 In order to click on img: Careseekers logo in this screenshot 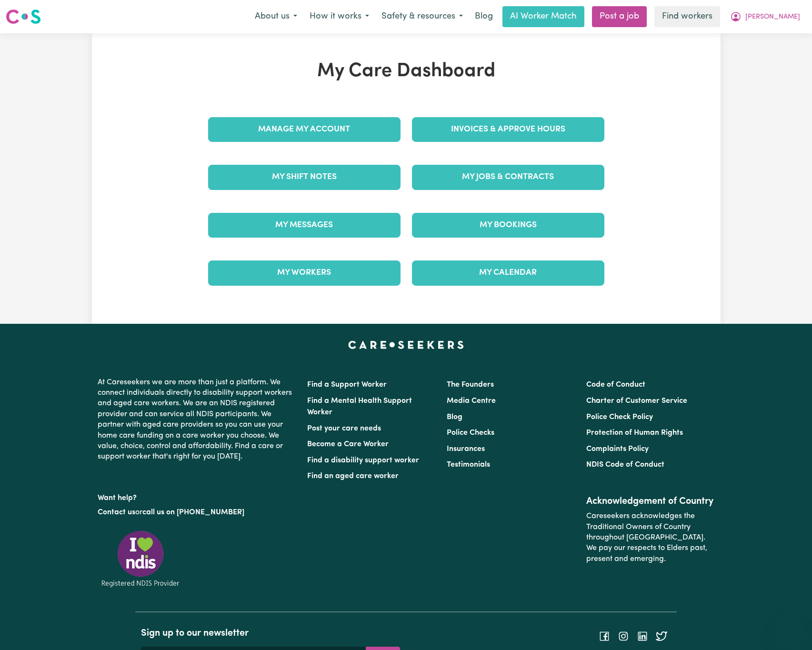, I will do `click(24, 17)`.